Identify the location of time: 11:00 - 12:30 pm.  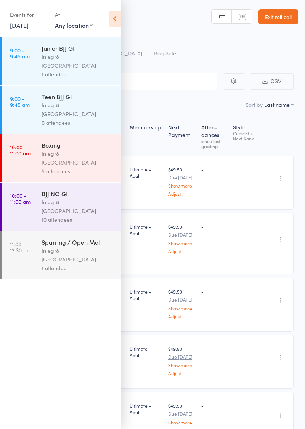
(21, 247).